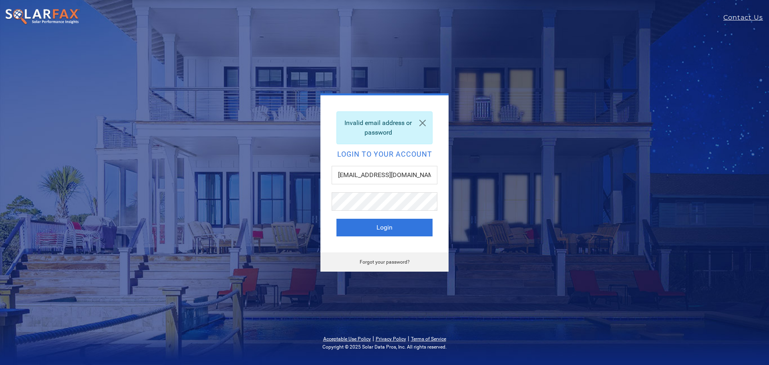 The height and width of the screenshot is (365, 769). Describe the element at coordinates (384, 262) in the screenshot. I see `a: Forgot your password?` at that location.